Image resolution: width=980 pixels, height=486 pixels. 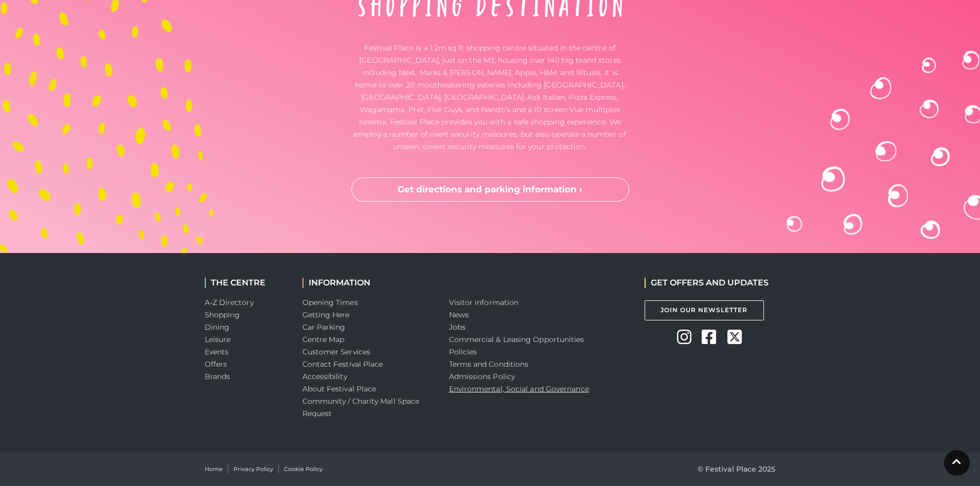 What do you see at coordinates (361, 407) in the screenshot?
I see `a: Community / Charity Mall Space Request` at bounding box center [361, 407].